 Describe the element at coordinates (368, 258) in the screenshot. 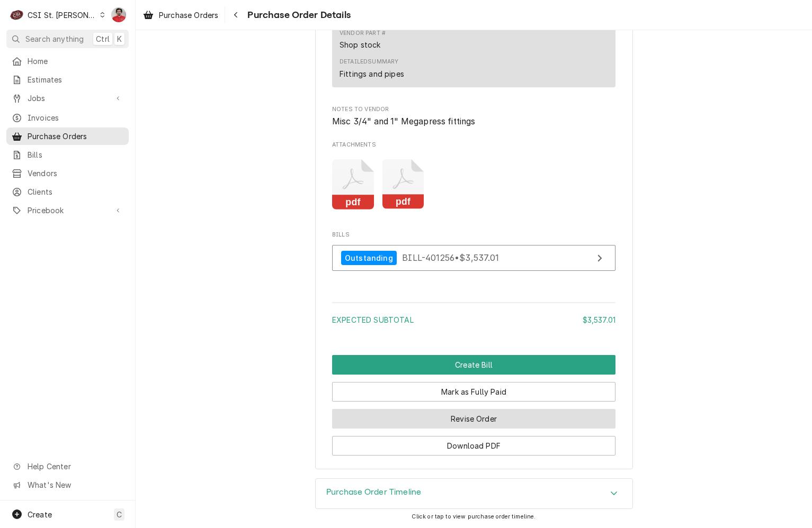

I see `div: Outstanding` at that location.